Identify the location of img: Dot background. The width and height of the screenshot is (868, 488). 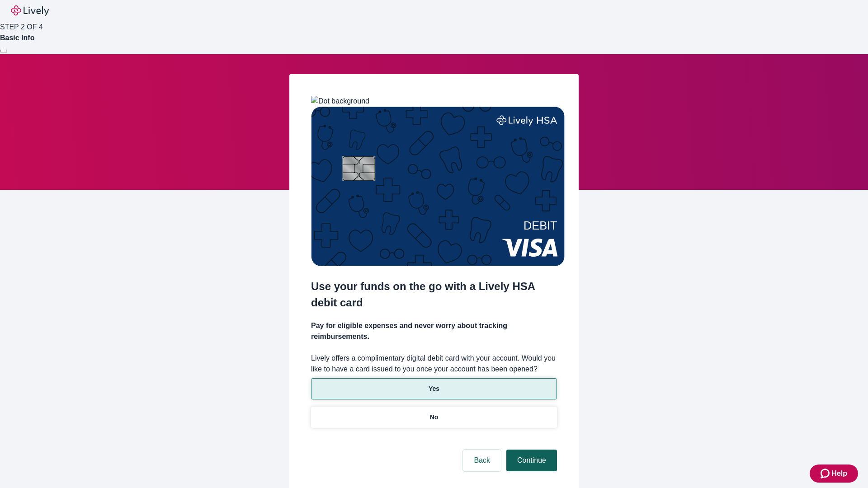
(340, 101).